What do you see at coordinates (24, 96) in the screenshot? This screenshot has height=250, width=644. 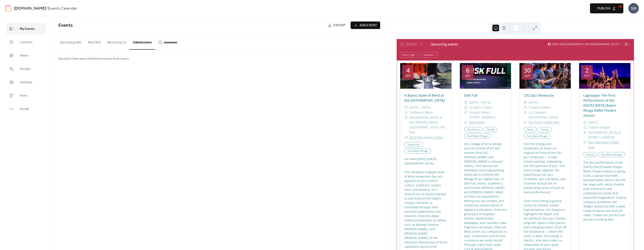 I see `span: Form` at bounding box center [24, 96].